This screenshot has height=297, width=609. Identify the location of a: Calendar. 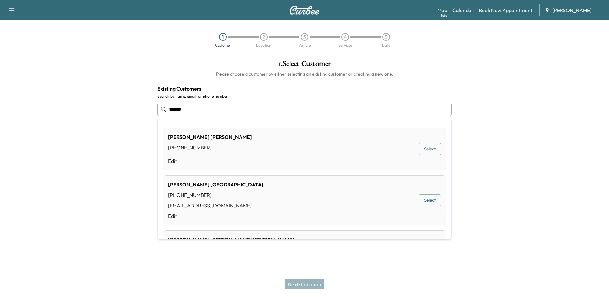
(463, 10).